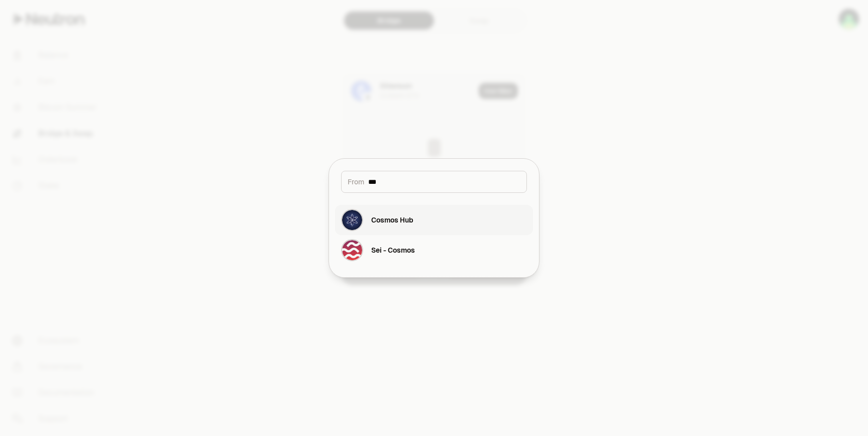 This screenshot has width=868, height=436. I want to click on span: From, so click(355, 182).